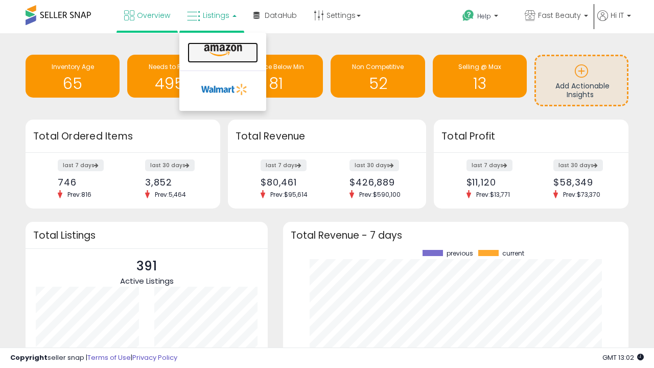 This screenshot has width=654, height=368. Describe the element at coordinates (531, 137) in the screenshot. I see `h3: Total Profit` at that location.